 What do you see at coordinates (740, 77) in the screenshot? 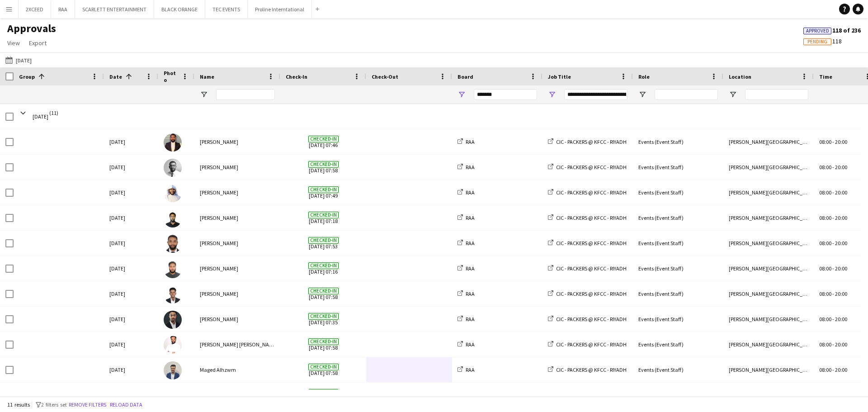
I see `span: Location` at bounding box center [740, 77].